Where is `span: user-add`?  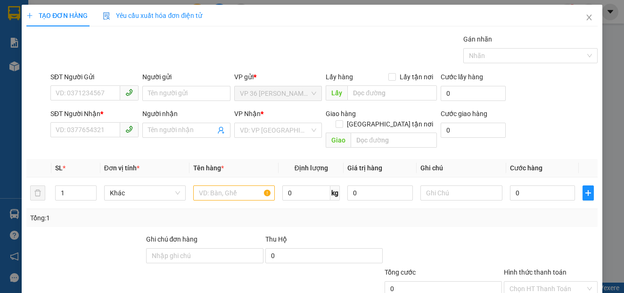
span: user-add is located at coordinates (221, 130).